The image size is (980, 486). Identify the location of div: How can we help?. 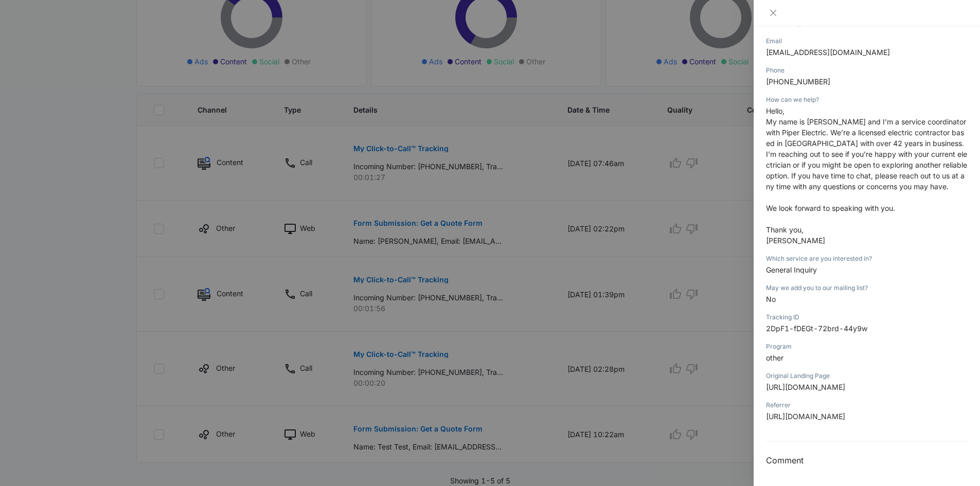
(867, 100).